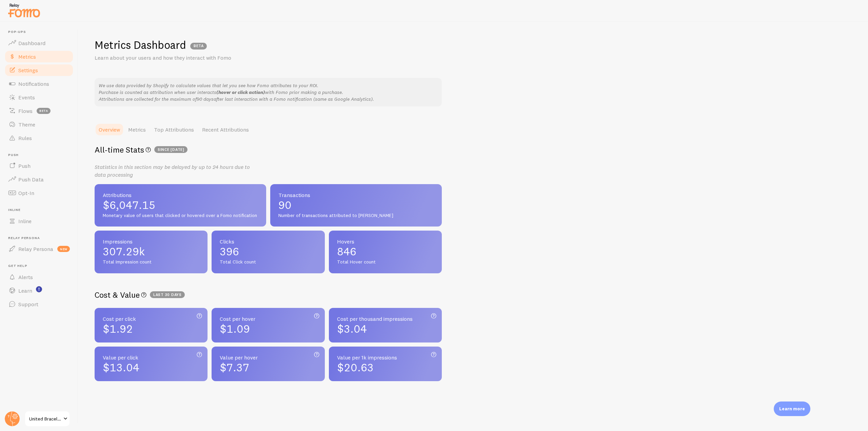  What do you see at coordinates (241, 92) in the screenshot?
I see `b: (hover or click action)` at bounding box center [241, 92].